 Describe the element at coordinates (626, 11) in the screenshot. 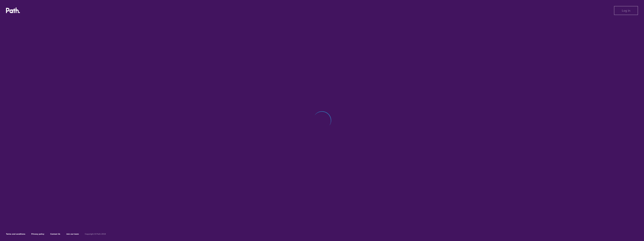

I see `span: Log in` at that location.